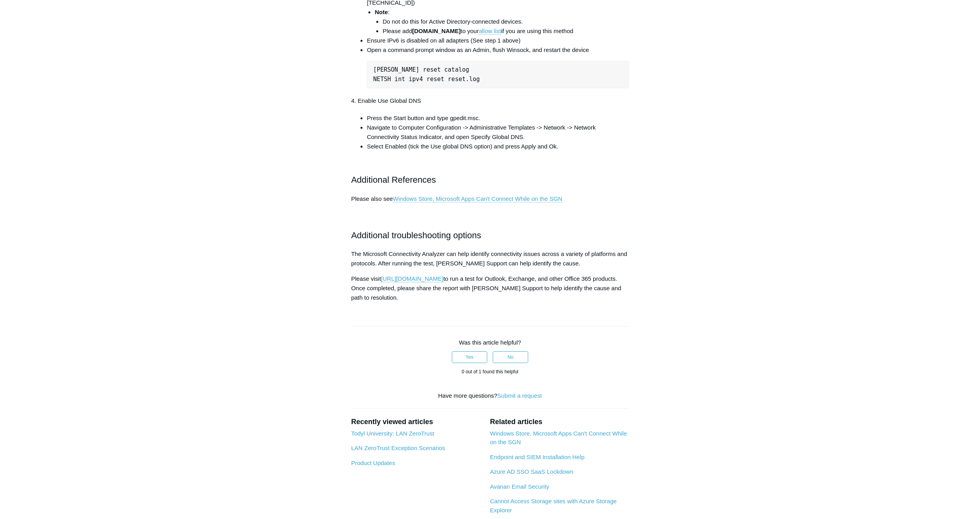  I want to click on li: Select Enabled (tick the Use global DNS option) and press Apply and Ok., so click(498, 147).